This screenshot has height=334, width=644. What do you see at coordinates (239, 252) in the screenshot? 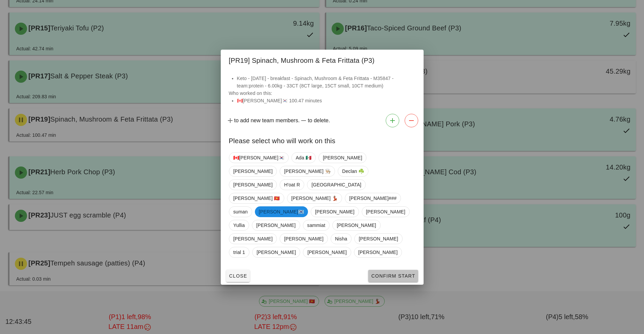
I see `span: trial 1` at bounding box center [239, 252].